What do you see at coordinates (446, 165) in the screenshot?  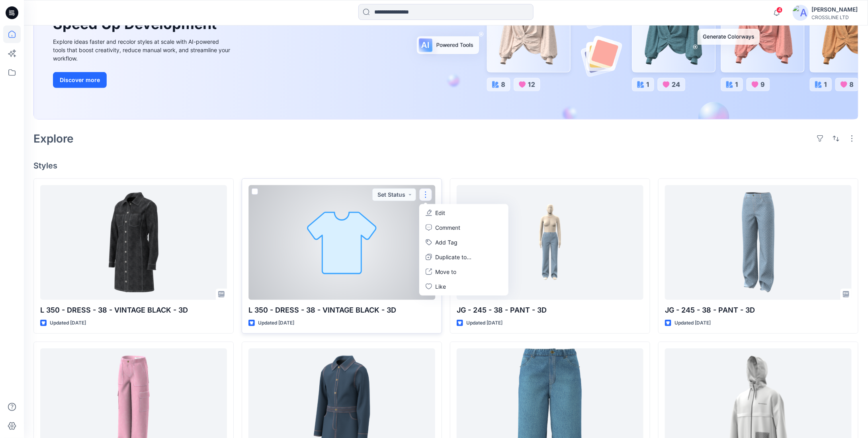 I see `h4: Styles` at bounding box center [446, 165].